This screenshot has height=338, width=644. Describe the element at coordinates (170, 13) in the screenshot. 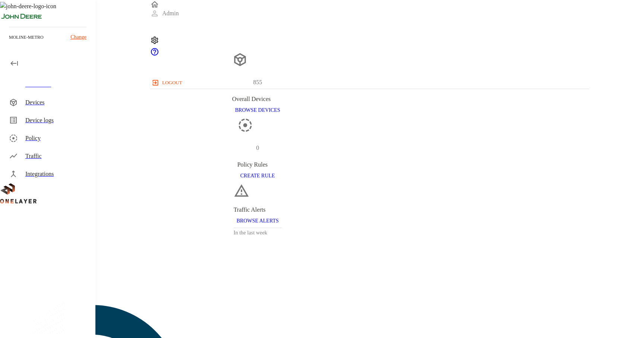

I see `p: Admin` at that location.